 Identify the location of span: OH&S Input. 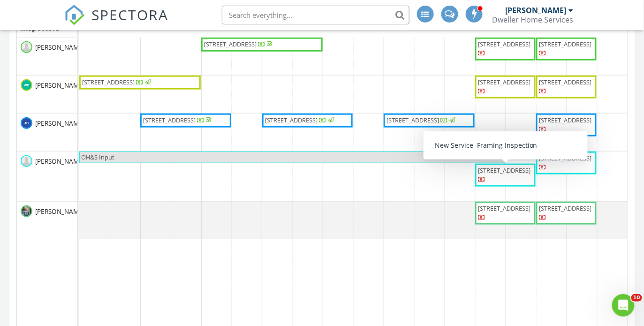
(98, 157).